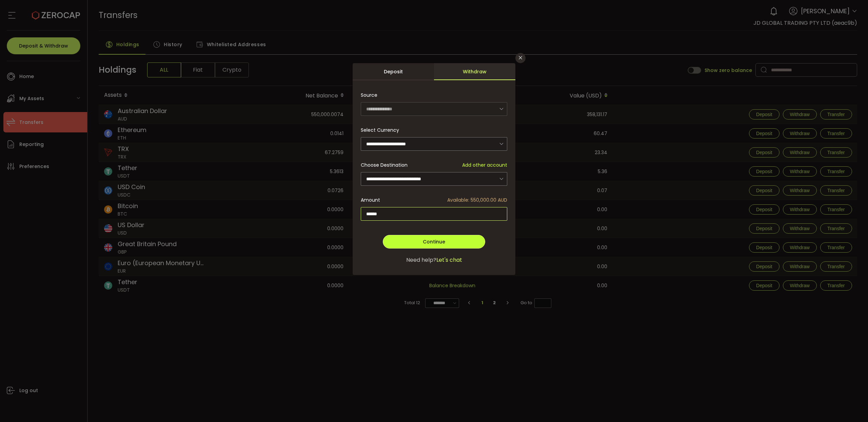  I want to click on button: Continue, so click(434, 242).